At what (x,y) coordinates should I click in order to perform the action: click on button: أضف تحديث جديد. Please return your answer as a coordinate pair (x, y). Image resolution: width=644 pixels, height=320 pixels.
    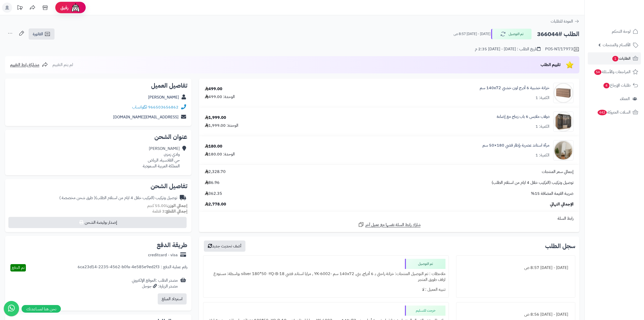
    Looking at the image, I should click on (225, 246).